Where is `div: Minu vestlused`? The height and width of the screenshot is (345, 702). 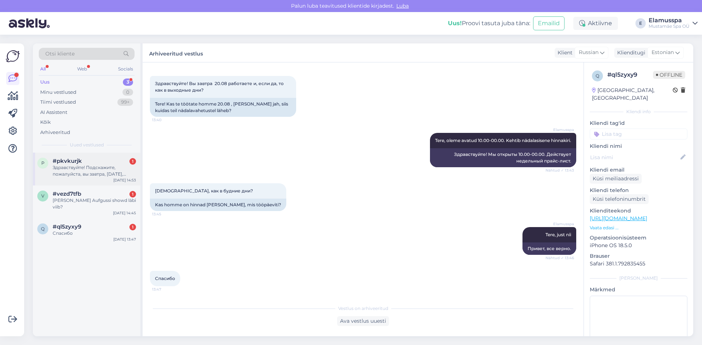
div: Minu vestlused is located at coordinates (58, 92).